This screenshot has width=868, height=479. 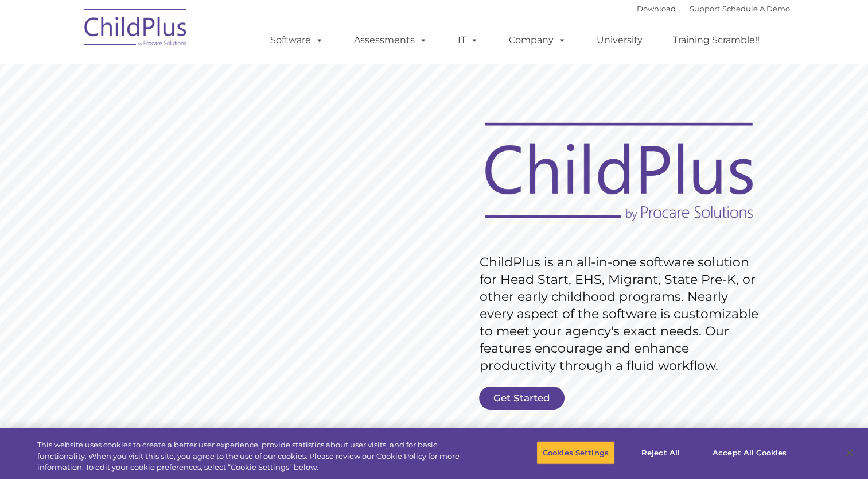 What do you see at coordinates (849, 452) in the screenshot?
I see `button: Close` at bounding box center [849, 452].